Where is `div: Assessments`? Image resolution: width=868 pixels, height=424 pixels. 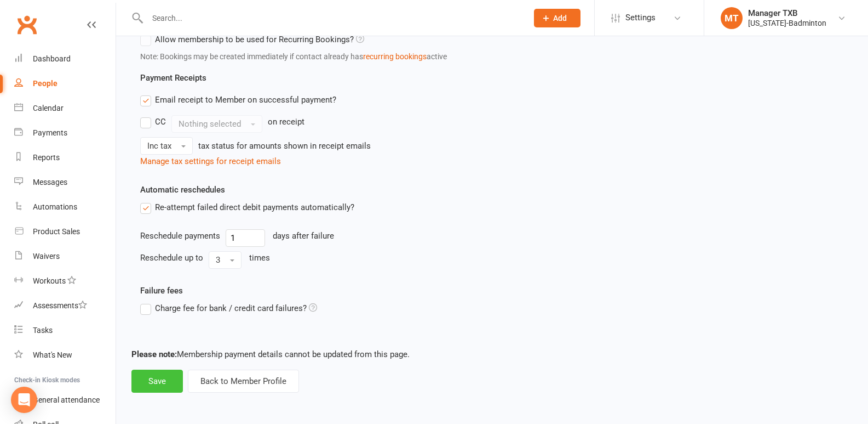 div: Assessments is located at coordinates (60, 306).